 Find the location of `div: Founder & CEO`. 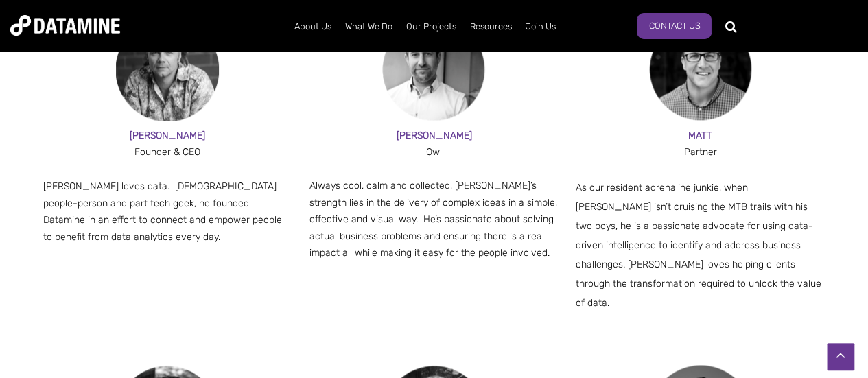

div: Founder & CEO is located at coordinates (168, 153).